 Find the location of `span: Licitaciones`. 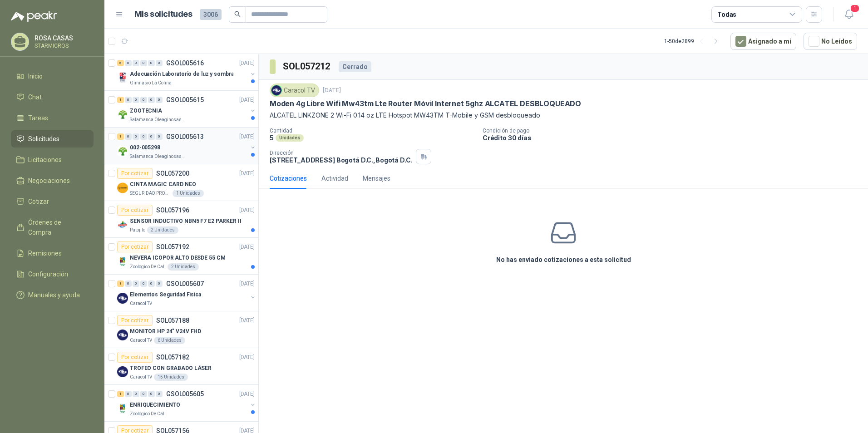

span: Licitaciones is located at coordinates (45, 160).